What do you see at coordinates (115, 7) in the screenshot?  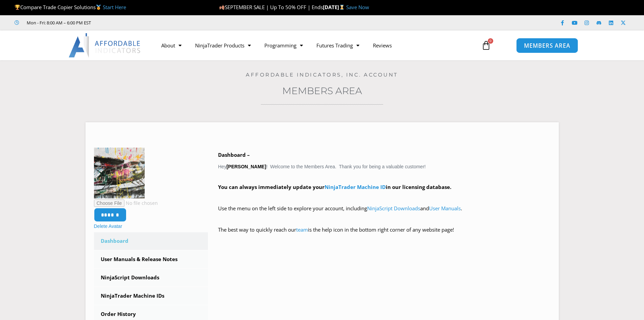 I see `a: Start Here` at bounding box center [115, 7].